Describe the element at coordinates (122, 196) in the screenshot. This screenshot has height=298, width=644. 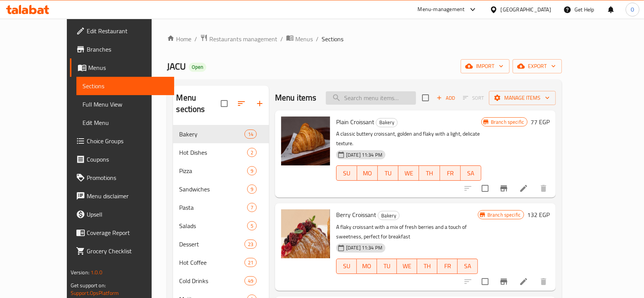
I see `a: Menu disclaimer` at that location.